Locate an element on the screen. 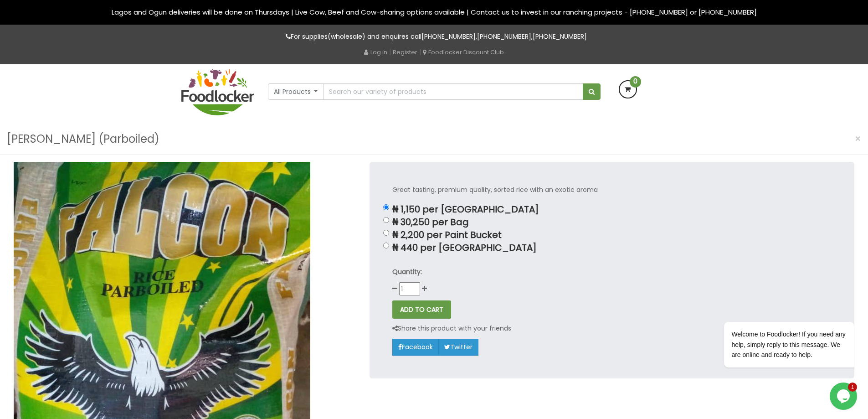 This screenshot has width=868, height=419. button: Close is located at coordinates (858, 138).